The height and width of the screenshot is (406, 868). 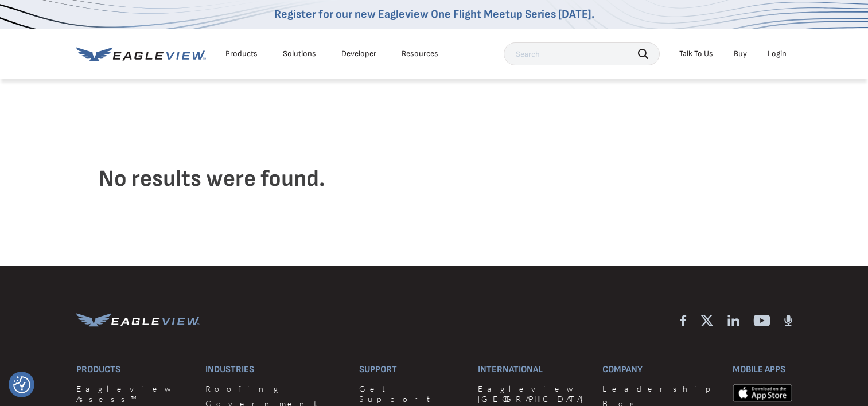 What do you see at coordinates (762, 369) in the screenshot?
I see `h3: Mobile Apps` at bounding box center [762, 369].